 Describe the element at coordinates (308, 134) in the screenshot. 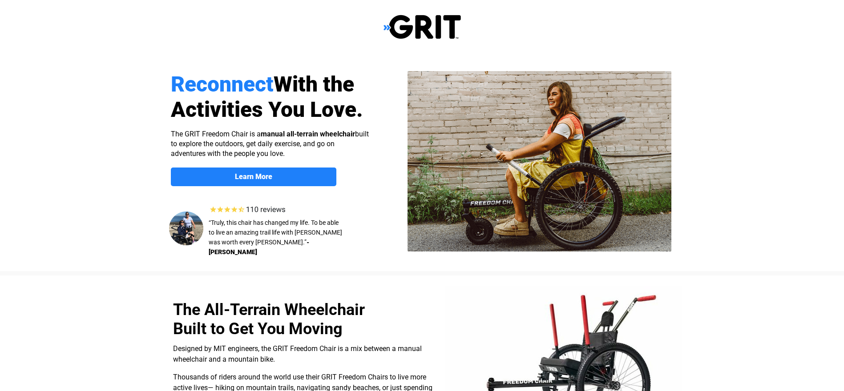

I see `strong: manual all-terrain wheelchair` at that location.